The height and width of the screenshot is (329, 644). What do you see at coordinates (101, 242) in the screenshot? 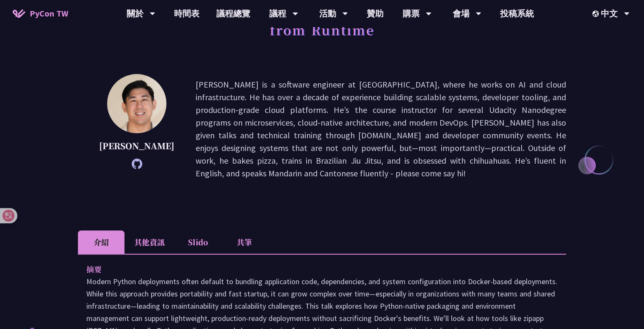
I see `li: 介紹` at bounding box center [101, 242].